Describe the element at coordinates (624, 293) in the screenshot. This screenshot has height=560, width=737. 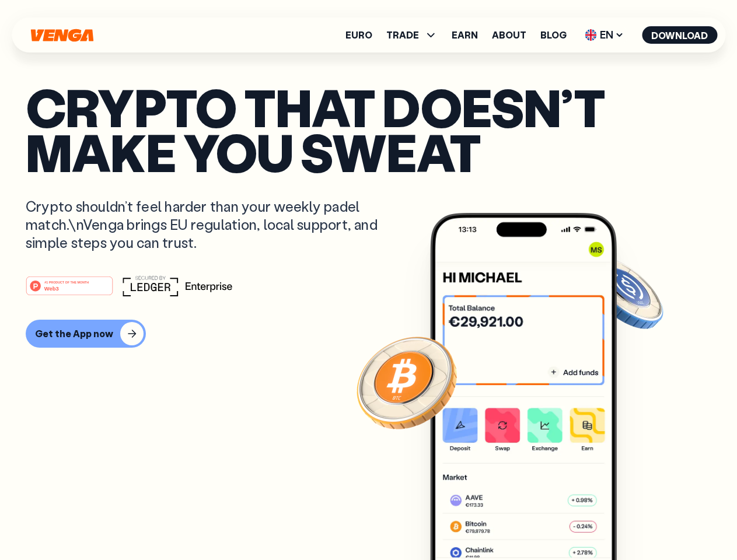
I see `img: USDC coin` at that location.